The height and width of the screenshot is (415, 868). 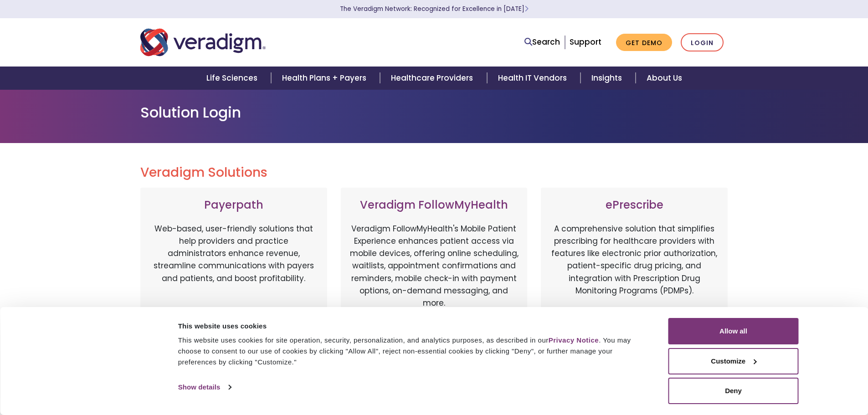 What do you see at coordinates (534, 78) in the screenshot?
I see `a: Health IT Vendors` at bounding box center [534, 78].